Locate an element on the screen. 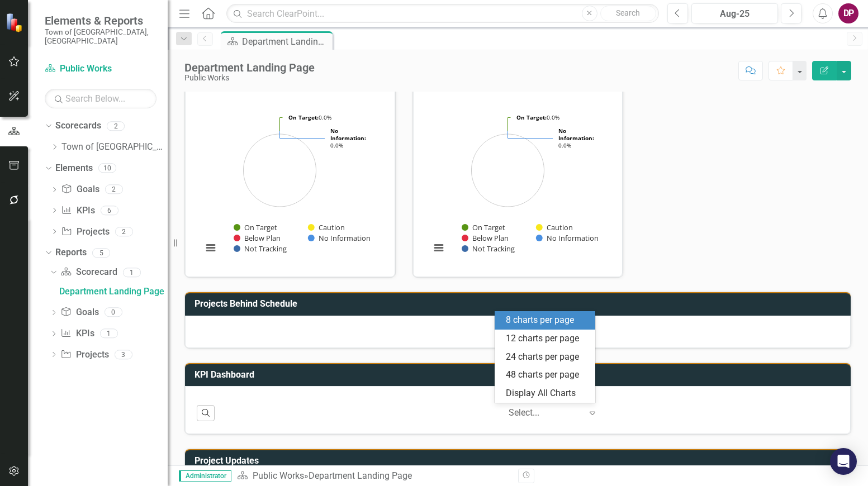 The image size is (868, 486). div: 6 is located at coordinates (109, 210).